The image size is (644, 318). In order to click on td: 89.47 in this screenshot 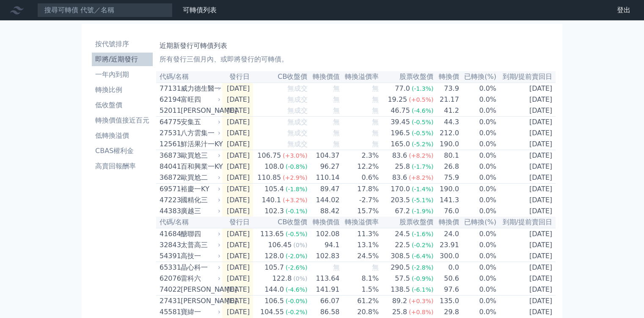, I will do `click(324, 189)`.